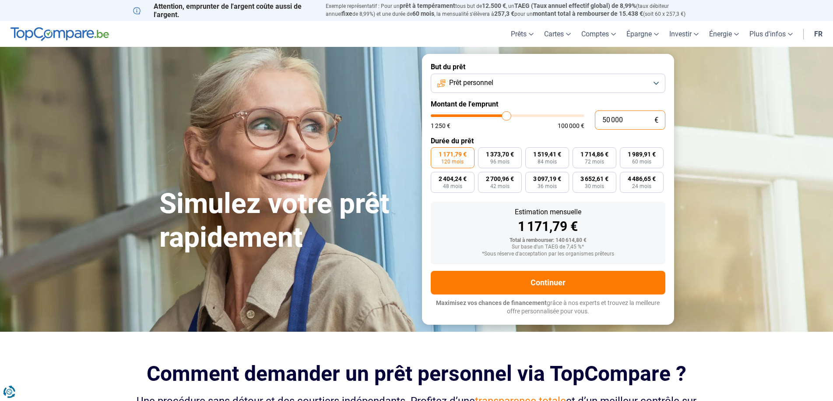 The width and height of the screenshot is (833, 401). Describe the element at coordinates (494, 6) in the screenshot. I see `span: 12.500 €` at that location.